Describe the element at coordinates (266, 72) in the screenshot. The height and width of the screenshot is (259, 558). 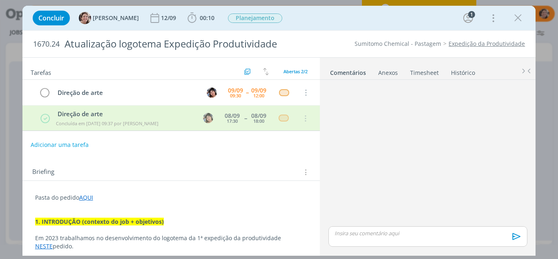
I see `img: arrow-down-up.svg` at that location.